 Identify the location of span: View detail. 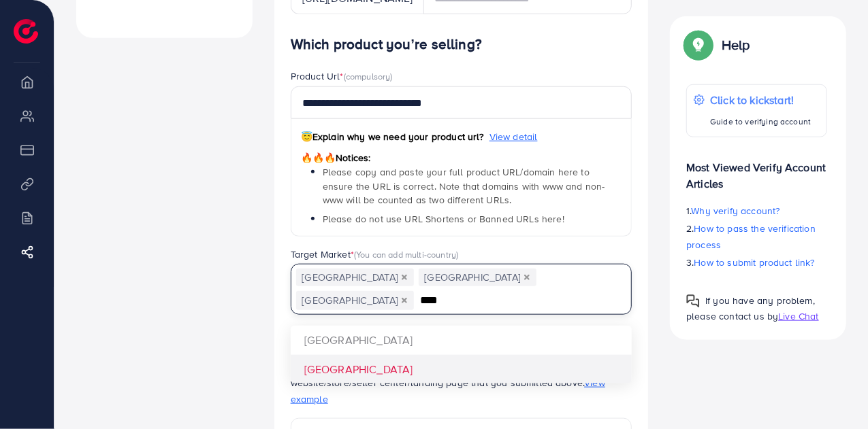
(513, 136).